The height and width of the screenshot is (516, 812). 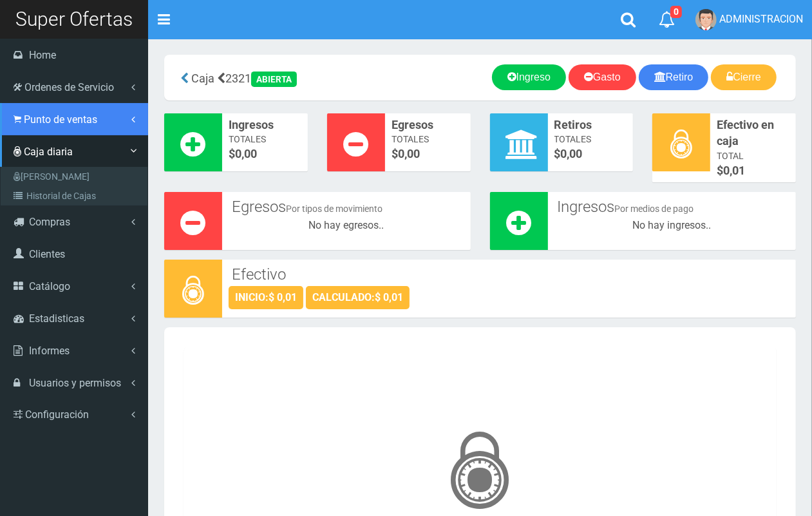 I want to click on h3: Egresos, so click(x=346, y=206).